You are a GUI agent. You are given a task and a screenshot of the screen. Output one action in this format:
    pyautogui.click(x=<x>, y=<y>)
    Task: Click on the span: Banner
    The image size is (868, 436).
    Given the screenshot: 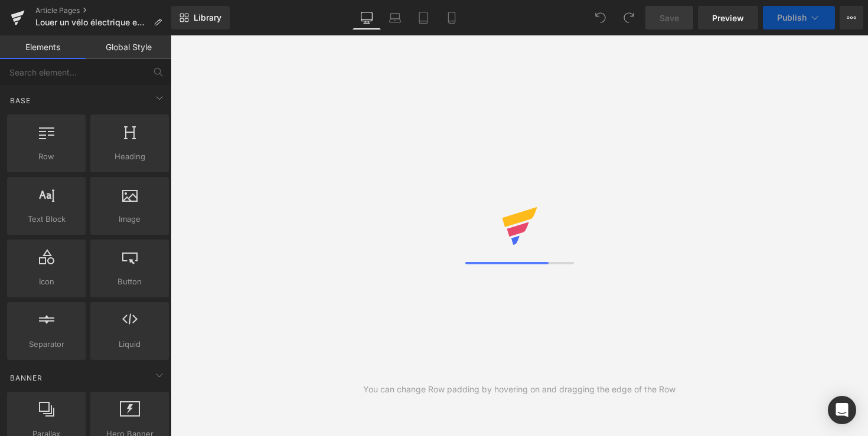 What is the action you would take?
    pyautogui.click(x=26, y=378)
    